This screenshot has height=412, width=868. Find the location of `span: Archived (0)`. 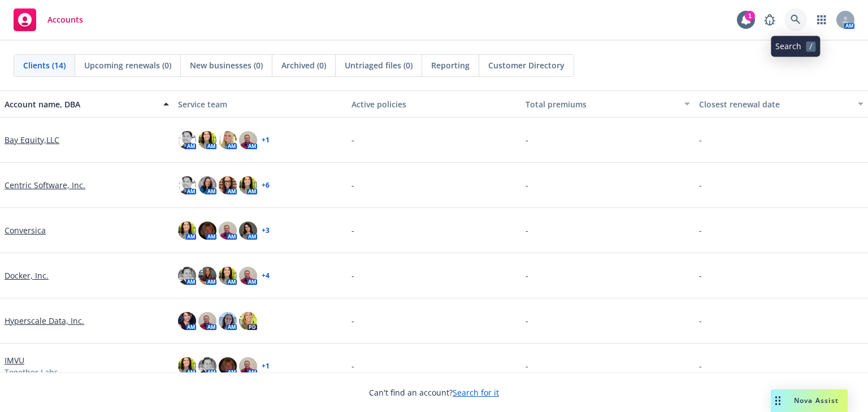

span: Archived (0) is located at coordinates (304, 65).